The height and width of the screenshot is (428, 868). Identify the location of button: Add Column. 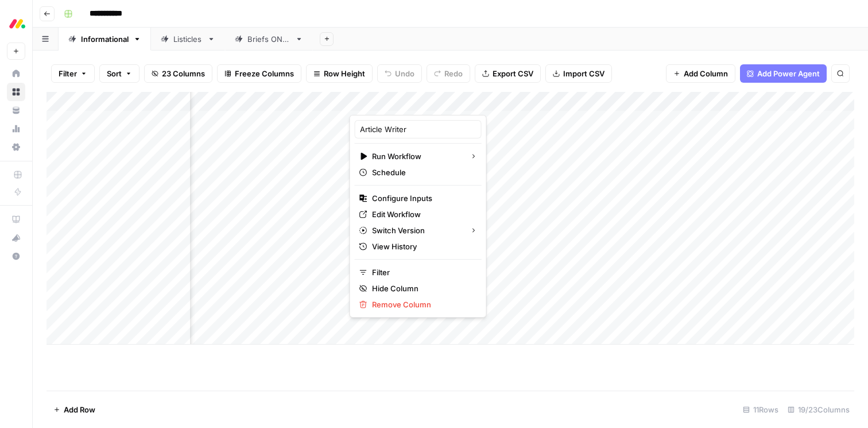
(700, 74).